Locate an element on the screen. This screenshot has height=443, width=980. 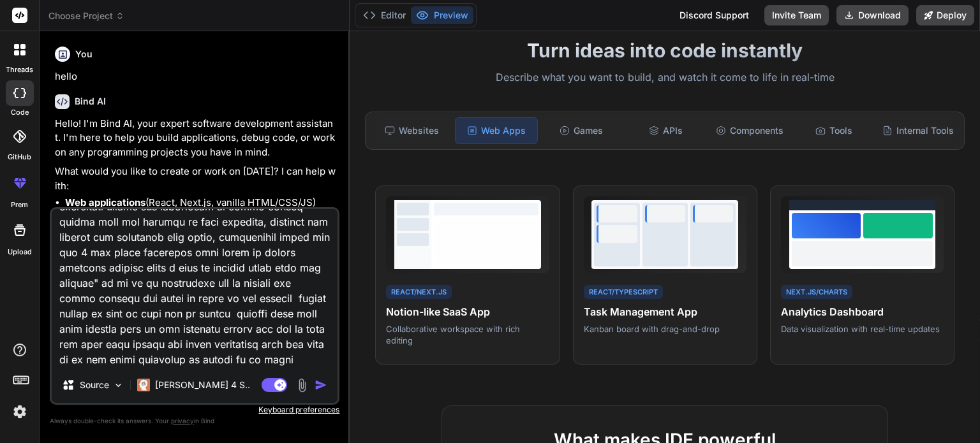
label: Upload is located at coordinates (20, 252).